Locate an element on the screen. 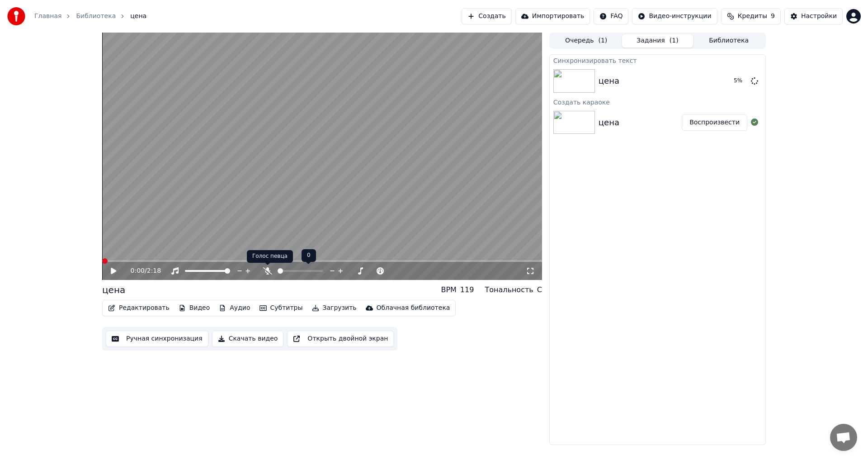 Image resolution: width=868 pixels, height=460 pixels. button: Видео-инструкции is located at coordinates (675, 16).